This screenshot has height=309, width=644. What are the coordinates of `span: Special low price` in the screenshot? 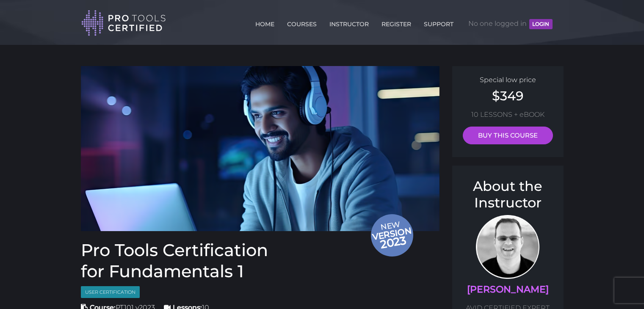 It's located at (507, 80).